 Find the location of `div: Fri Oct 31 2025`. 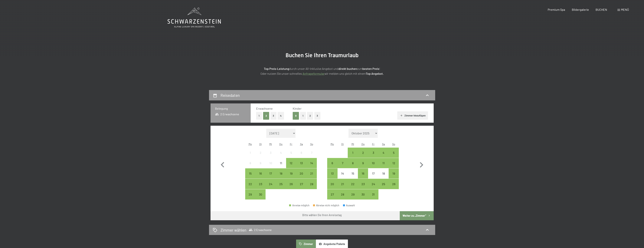

div: Fri Oct 31 2025 is located at coordinates (373, 194).